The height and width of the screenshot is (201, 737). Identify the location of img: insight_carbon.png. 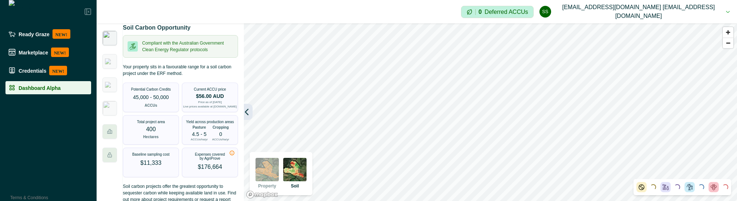
(110, 38).